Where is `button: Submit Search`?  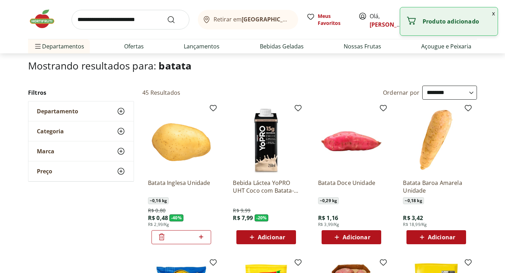
button: Submit Search is located at coordinates (175, 20).